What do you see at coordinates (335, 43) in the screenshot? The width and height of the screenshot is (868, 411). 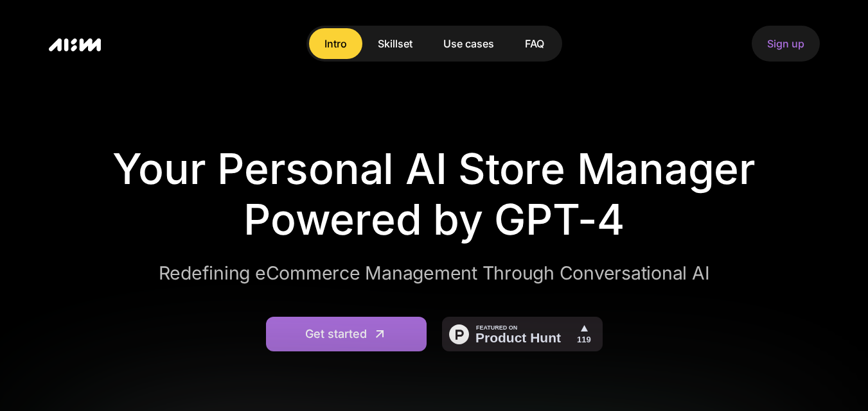 I see `a: Intro` at bounding box center [335, 43].